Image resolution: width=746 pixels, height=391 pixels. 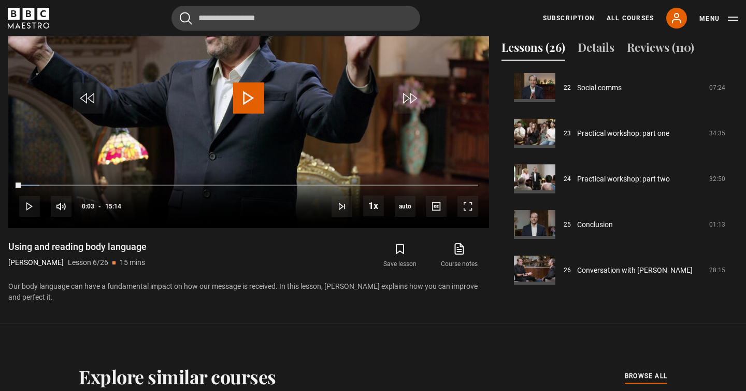 I want to click on a: Conclusion, so click(x=595, y=224).